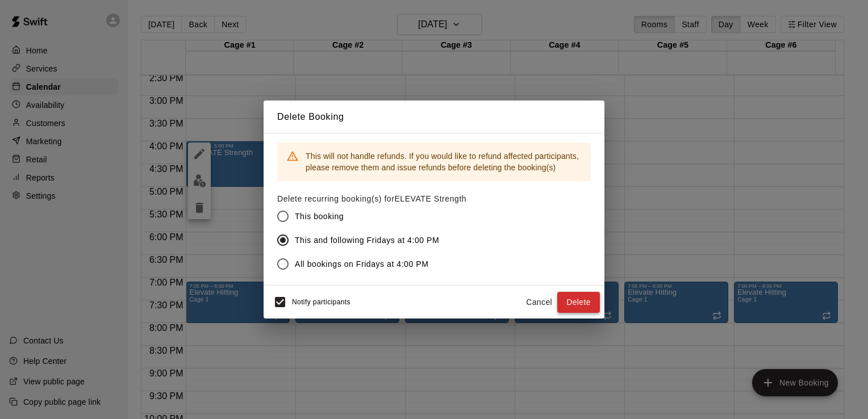  Describe the element at coordinates (319, 216) in the screenshot. I see `span: This booking` at that location.